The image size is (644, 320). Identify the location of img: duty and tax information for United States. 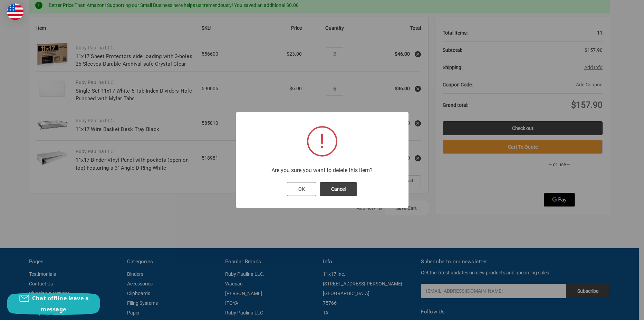
(15, 12).